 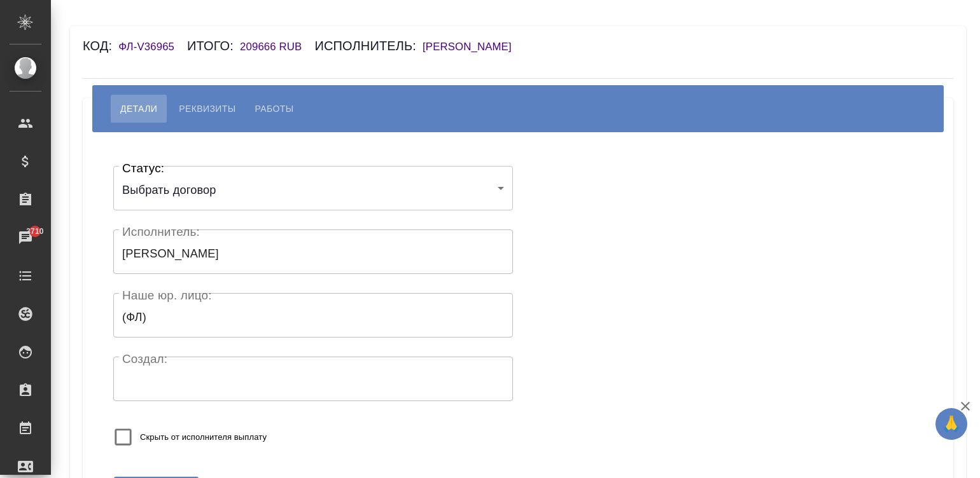 I want to click on span: Детали, so click(x=139, y=108).